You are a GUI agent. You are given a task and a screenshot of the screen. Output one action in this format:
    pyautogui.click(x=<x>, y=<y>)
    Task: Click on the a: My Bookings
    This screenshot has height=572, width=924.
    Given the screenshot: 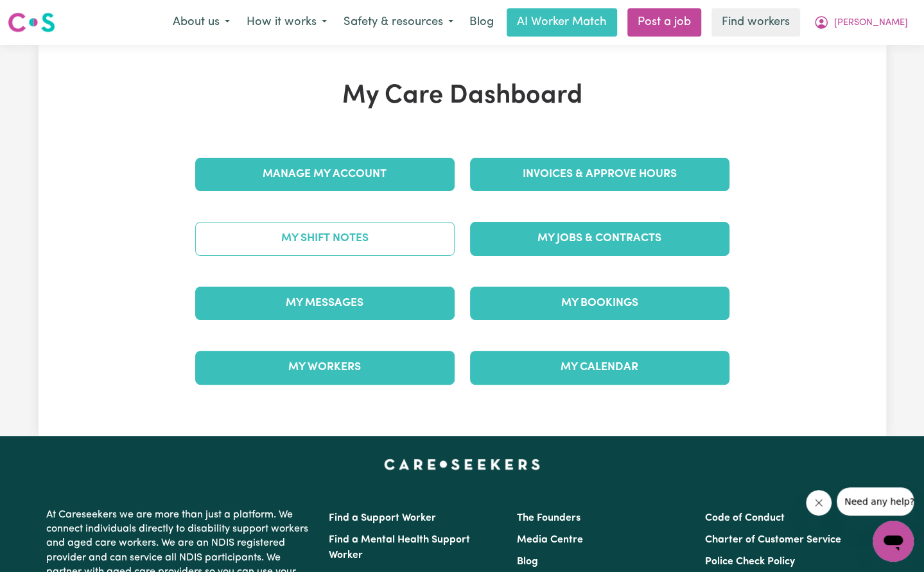 What is the action you would take?
    pyautogui.click(x=600, y=303)
    